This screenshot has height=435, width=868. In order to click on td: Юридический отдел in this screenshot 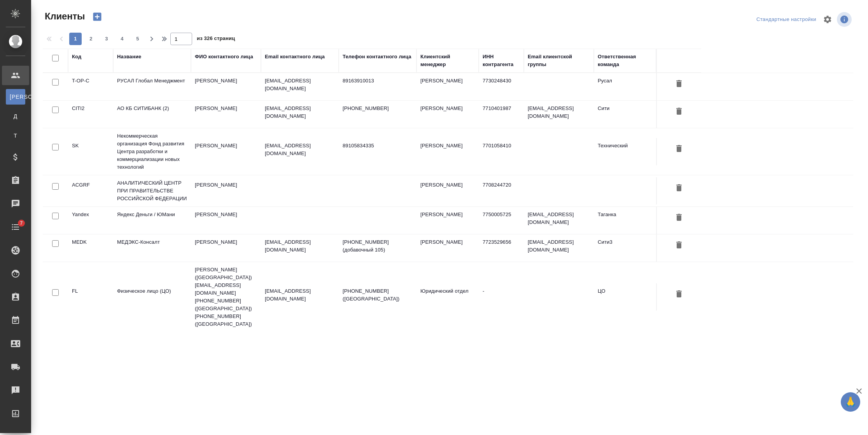, I will do `click(448, 297)`.